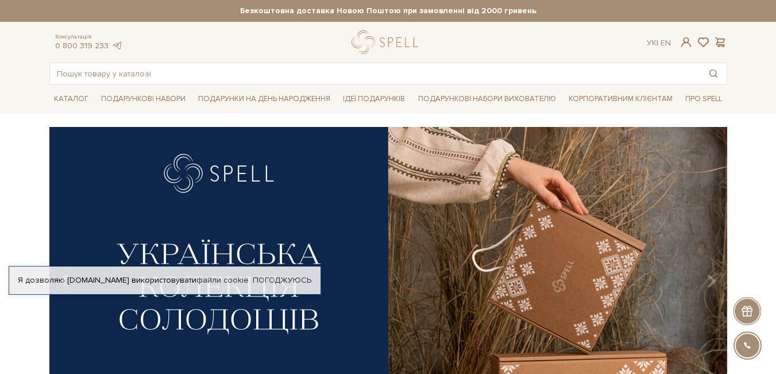 The image size is (776, 374). What do you see at coordinates (143, 99) in the screenshot?
I see `a: Подарункові набори` at bounding box center [143, 99].